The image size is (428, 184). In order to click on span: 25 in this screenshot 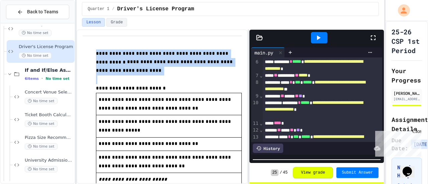, I will do `click(275, 173)`.